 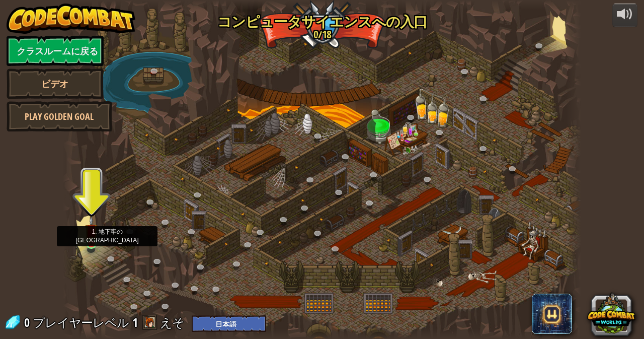 I want to click on span: 1, so click(x=135, y=322).